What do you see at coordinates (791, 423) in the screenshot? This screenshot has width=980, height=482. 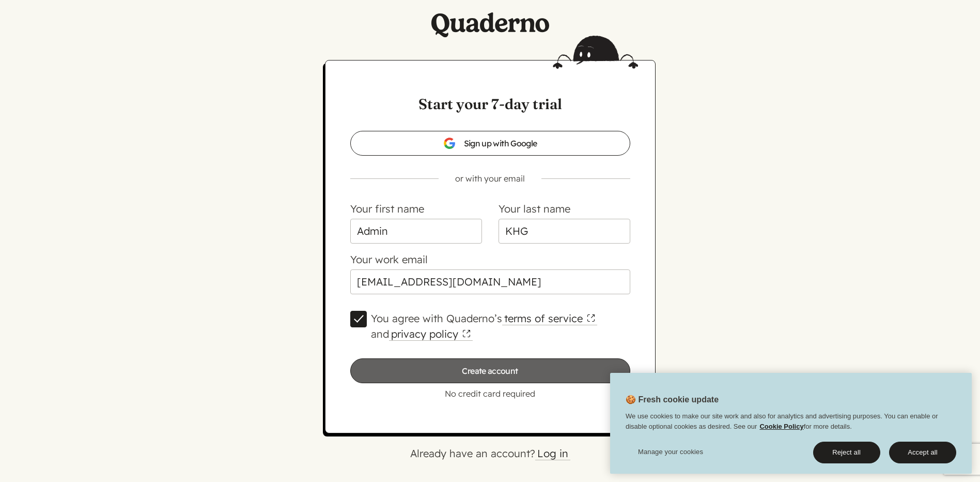 I see `div: 🍪 Fresh cookie update` at bounding box center [791, 423].